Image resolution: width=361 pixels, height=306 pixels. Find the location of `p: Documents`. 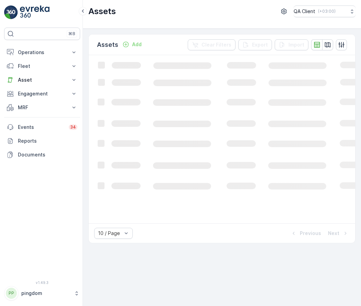

p: Documents is located at coordinates (48, 155).